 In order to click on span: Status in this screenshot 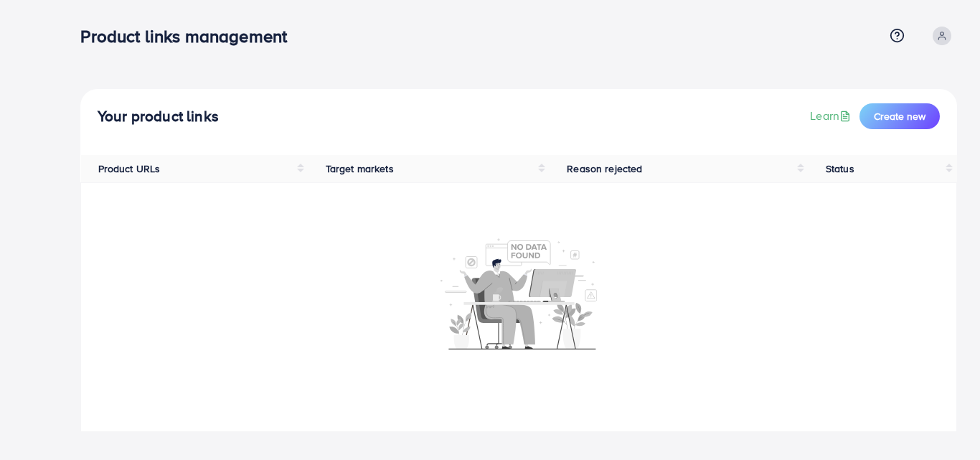, I will do `click(840, 169)`.